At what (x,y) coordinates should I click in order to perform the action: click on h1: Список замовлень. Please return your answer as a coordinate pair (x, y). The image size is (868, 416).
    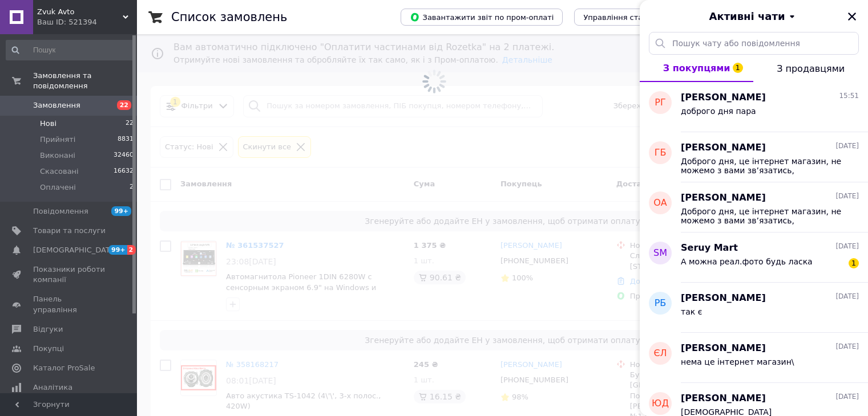
    Looking at the image, I should click on (229, 17).